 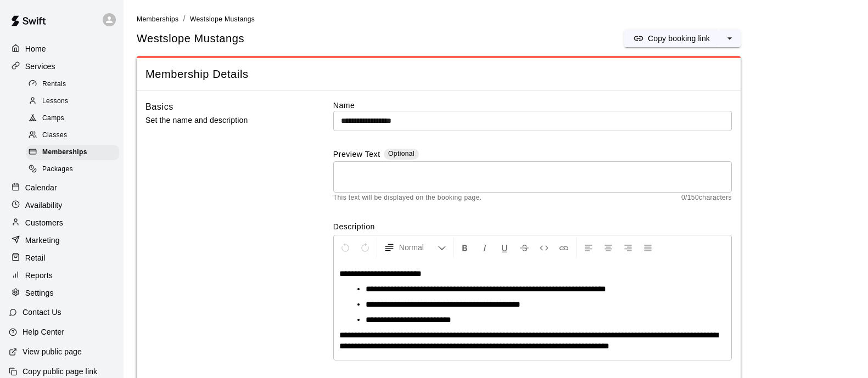 What do you see at coordinates (61, 49) in the screenshot?
I see `a: Home` at bounding box center [61, 49].